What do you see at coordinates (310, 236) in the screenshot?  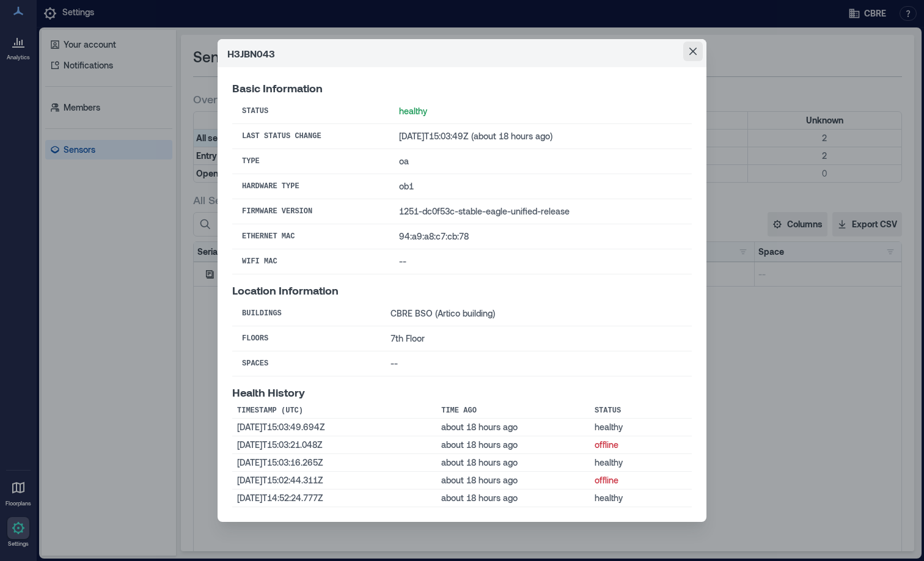 I see `th: Ethernet MAC` at bounding box center [310, 236].